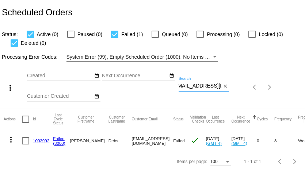 The image size is (305, 178). What do you see at coordinates (58, 119) in the screenshot?
I see `button: Change sorting for LastProcessingCycleId` at bounding box center [58, 119].